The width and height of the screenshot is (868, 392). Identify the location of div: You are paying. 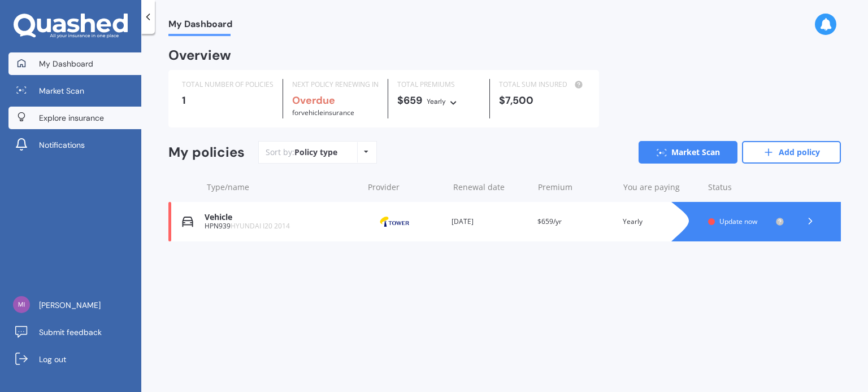
(661, 188).